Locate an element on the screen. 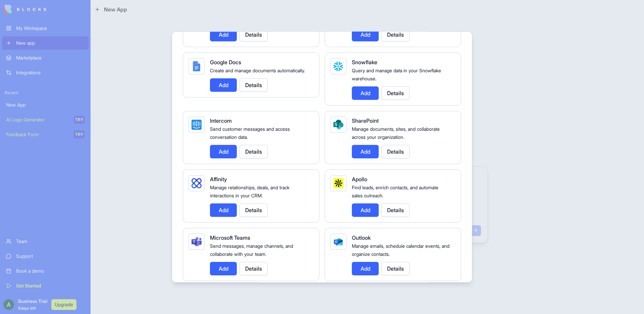 The height and width of the screenshot is (314, 644). span: Create and manage documents automatically. is located at coordinates (257, 70).